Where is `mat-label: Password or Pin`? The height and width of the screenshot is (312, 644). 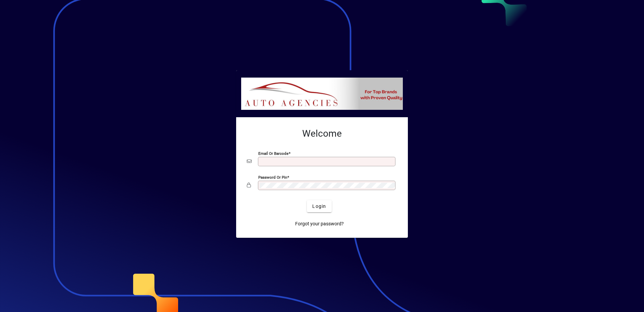
mat-label: Password or Pin is located at coordinates (272, 177).